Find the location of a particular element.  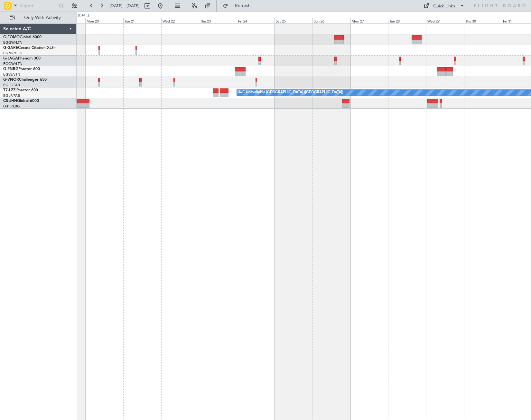

div: Sat 25 is located at coordinates (294, 21).